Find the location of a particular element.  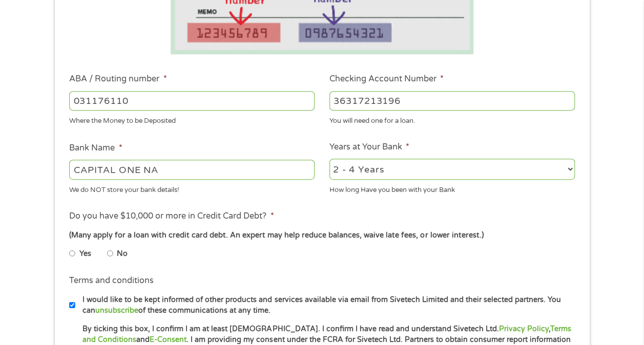

label: Yes is located at coordinates (85, 254).